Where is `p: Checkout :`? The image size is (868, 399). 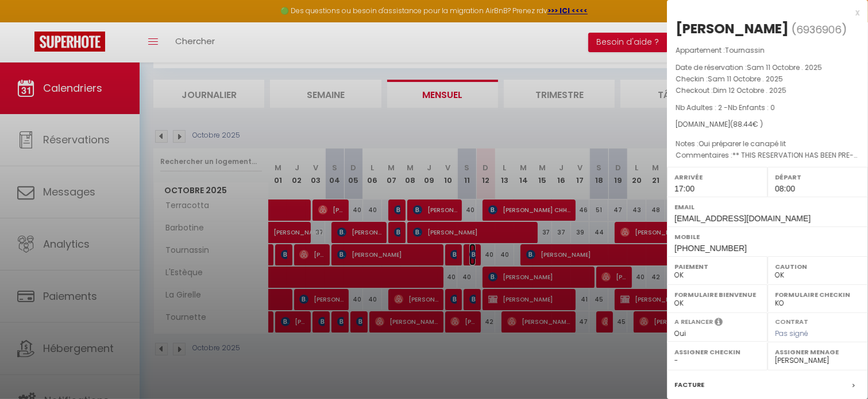 p: Checkout : is located at coordinates (767, 90).